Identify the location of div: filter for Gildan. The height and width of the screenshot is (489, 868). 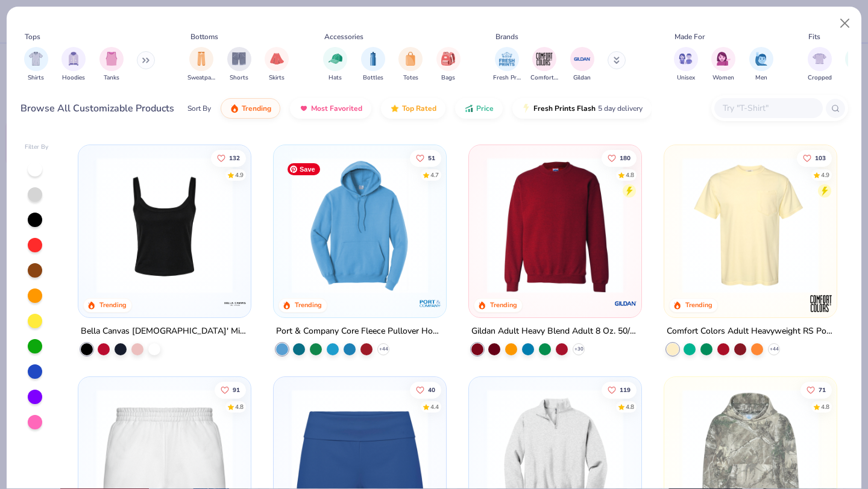
(582, 64).